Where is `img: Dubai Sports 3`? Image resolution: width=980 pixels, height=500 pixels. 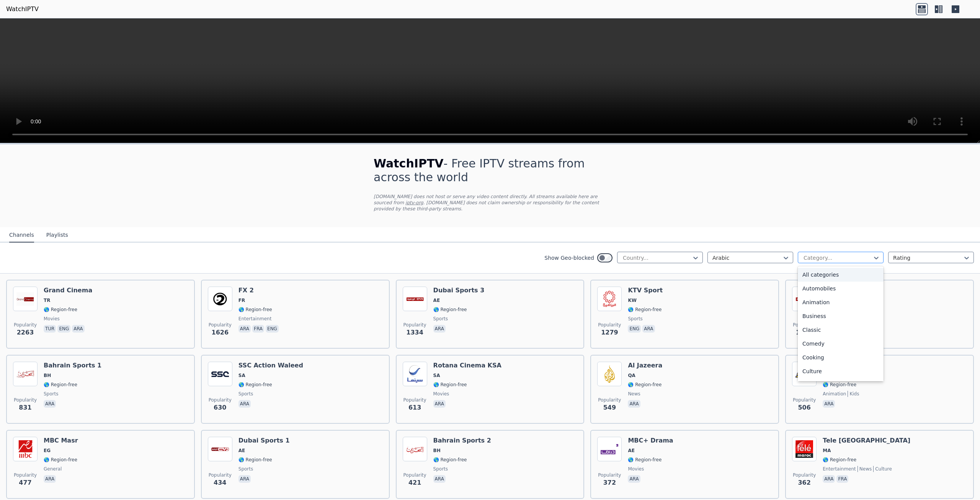
img: Dubai Sports 3 is located at coordinates (415, 299).